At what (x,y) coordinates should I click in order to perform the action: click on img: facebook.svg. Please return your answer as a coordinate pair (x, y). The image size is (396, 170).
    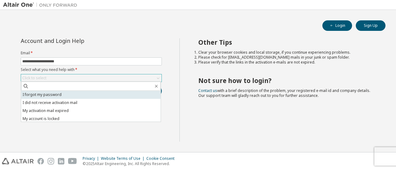
    Looking at the image, I should click on (40, 161).